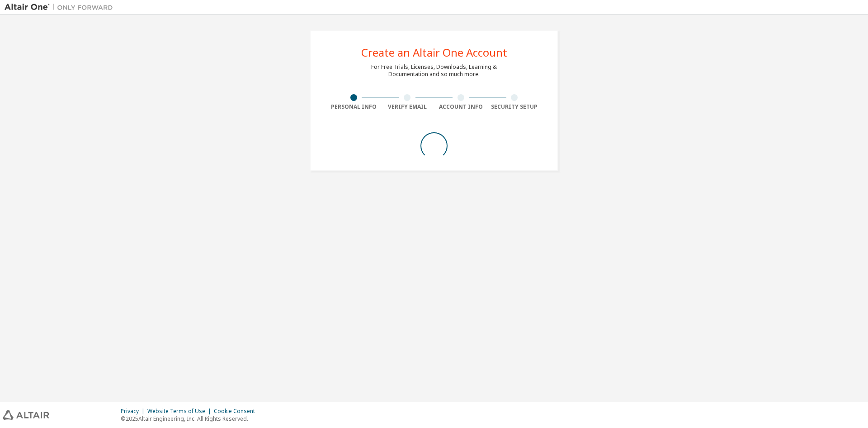 The height and width of the screenshot is (428, 868). Describe the element at coordinates (134, 411) in the screenshot. I see `div: Privacy` at that location.